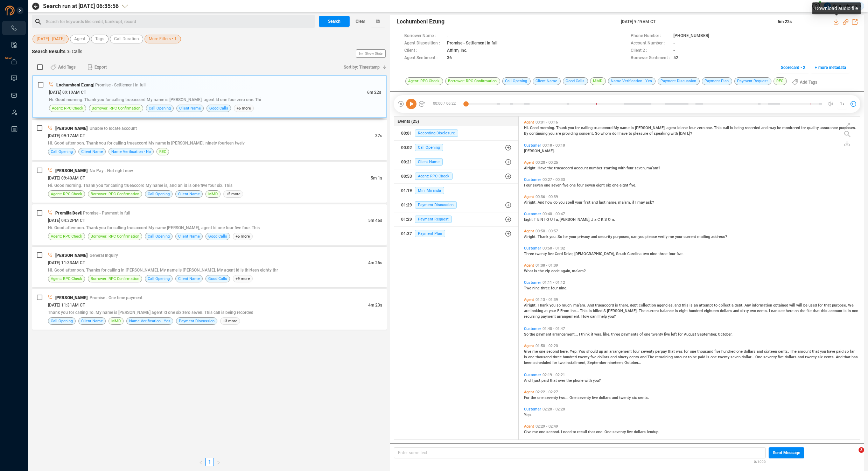 This screenshot has height=471, width=868. I want to click on button: 1x, so click(842, 104).